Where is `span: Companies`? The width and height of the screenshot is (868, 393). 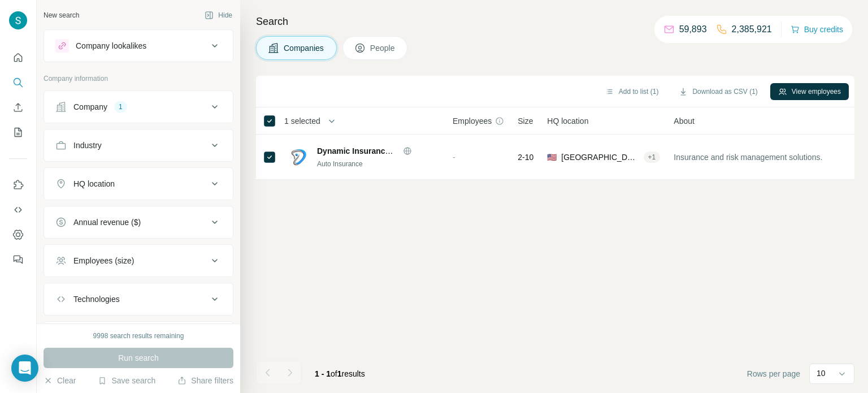
span: Companies is located at coordinates (304, 48).